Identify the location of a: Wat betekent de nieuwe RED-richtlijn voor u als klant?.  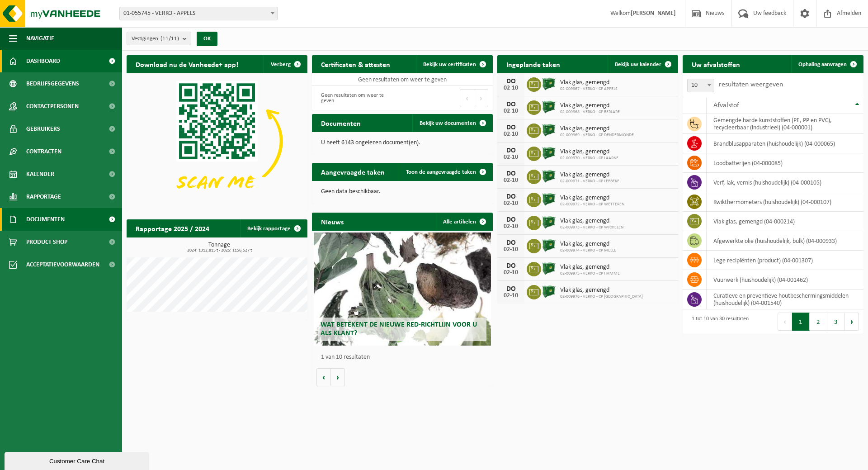
(402, 289).